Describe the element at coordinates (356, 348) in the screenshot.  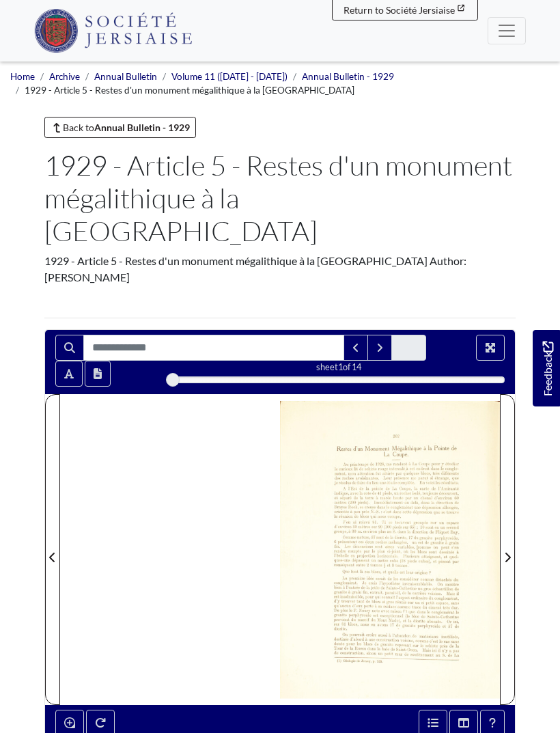
I see `button: Previous Match` at that location.